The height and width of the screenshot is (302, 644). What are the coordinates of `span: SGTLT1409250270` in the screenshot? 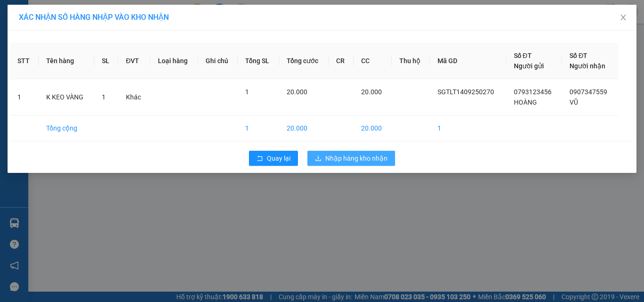 It's located at (465, 92).